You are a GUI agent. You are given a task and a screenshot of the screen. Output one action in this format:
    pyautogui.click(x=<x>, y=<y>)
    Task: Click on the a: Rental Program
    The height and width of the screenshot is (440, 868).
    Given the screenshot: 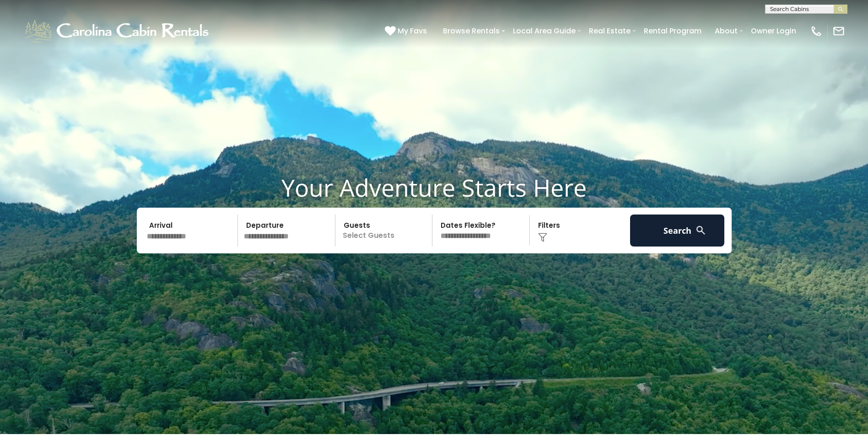 What is the action you would take?
    pyautogui.click(x=673, y=31)
    